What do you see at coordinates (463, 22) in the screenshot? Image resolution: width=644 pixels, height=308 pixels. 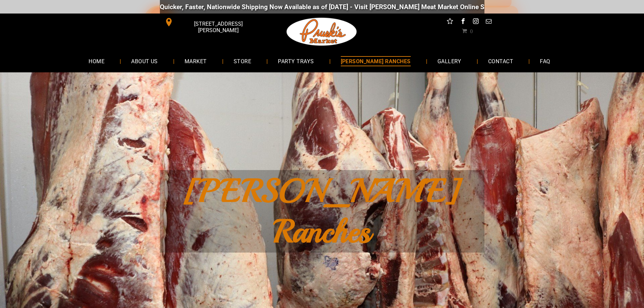 I see `a: facebook` at bounding box center [463, 22].